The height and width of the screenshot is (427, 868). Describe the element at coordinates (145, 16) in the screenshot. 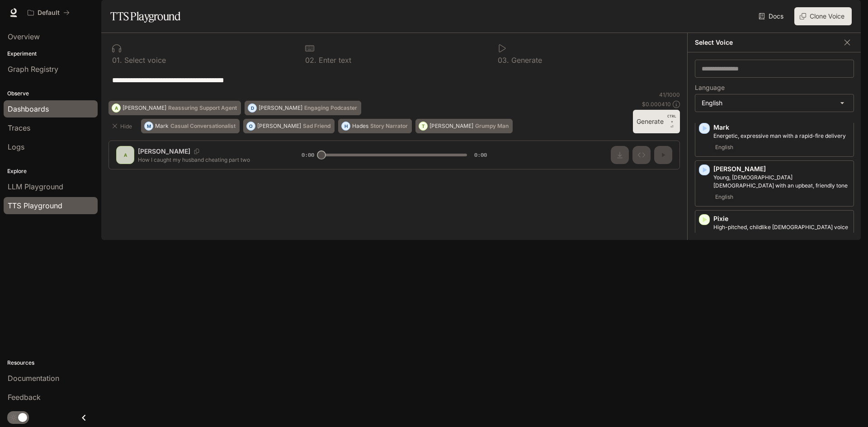

I see `h1: TTS Playground` at that location.